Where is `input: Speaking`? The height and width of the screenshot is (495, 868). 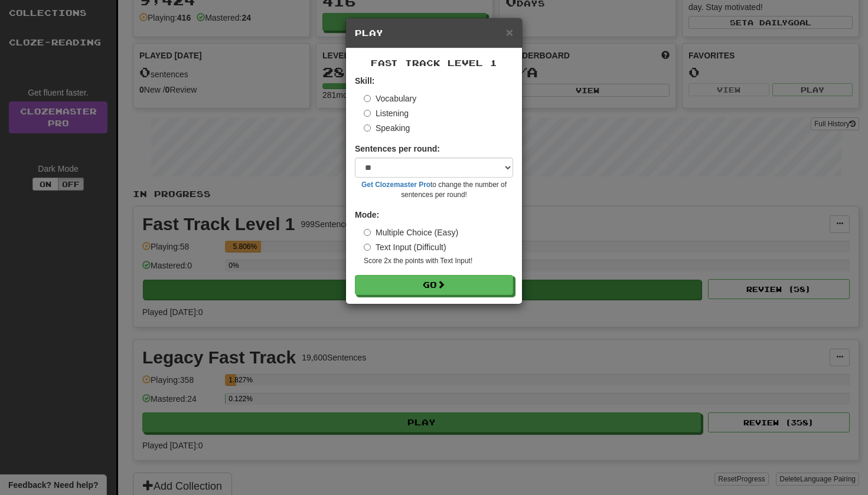 input: Speaking is located at coordinates (367, 128).